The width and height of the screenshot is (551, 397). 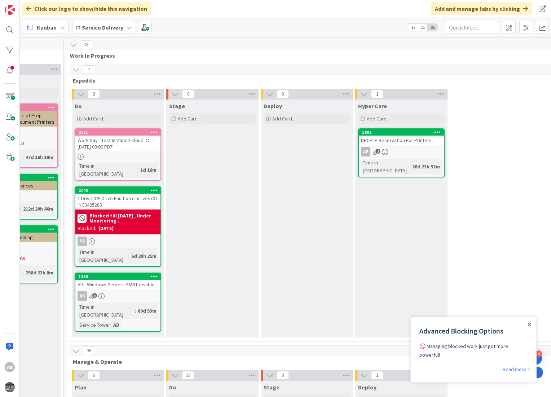 What do you see at coordinates (378, 151) in the screenshot?
I see `span: 2` at bounding box center [378, 151].